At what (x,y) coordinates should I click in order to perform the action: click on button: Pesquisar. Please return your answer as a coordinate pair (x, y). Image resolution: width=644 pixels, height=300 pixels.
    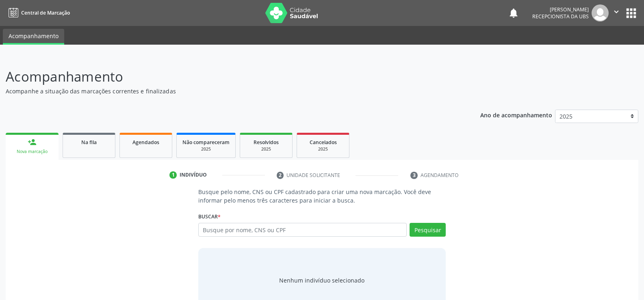
    Looking at the image, I should click on (428, 229).